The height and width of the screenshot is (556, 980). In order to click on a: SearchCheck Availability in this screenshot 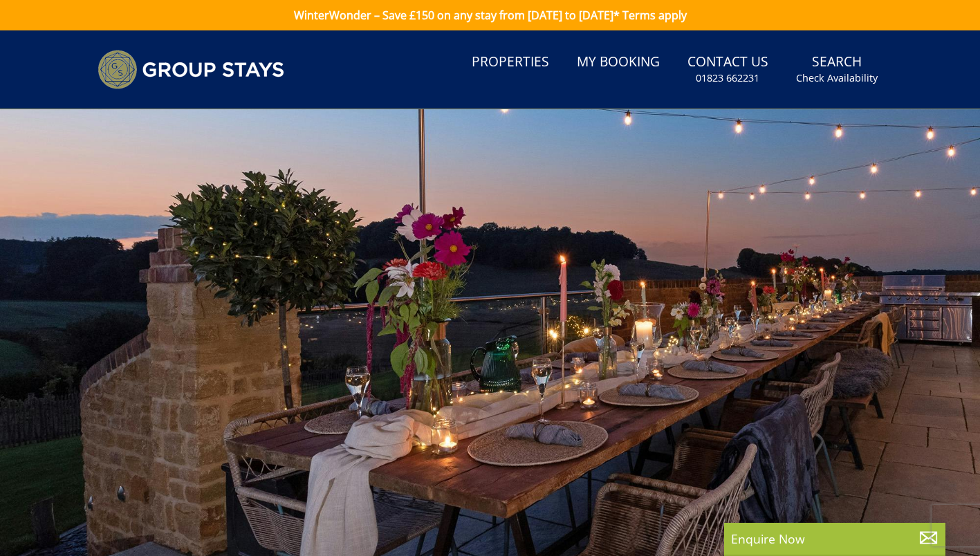, I will do `click(837, 69)`.